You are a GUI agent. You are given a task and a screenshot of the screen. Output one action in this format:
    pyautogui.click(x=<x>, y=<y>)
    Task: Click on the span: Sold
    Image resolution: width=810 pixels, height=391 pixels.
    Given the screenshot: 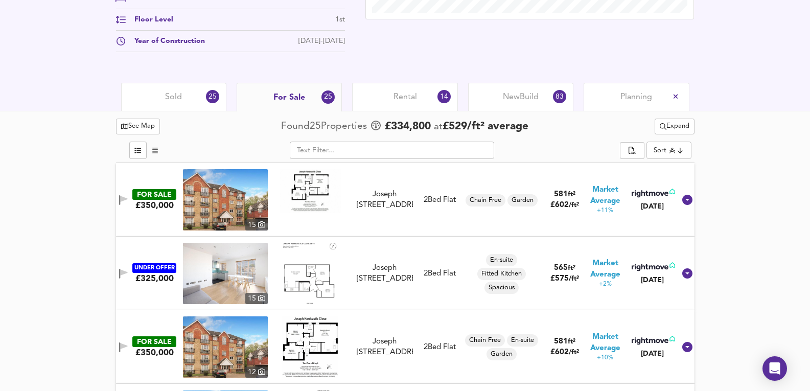 What is the action you would take?
    pyautogui.click(x=173, y=97)
    